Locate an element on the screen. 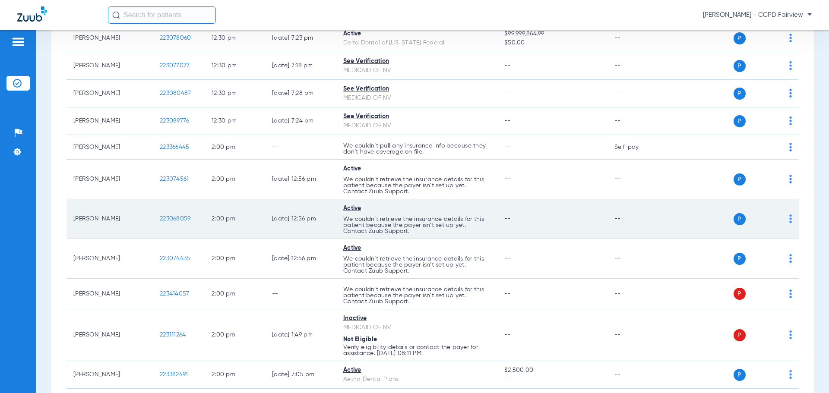  span: $50.00 is located at coordinates (552, 43).